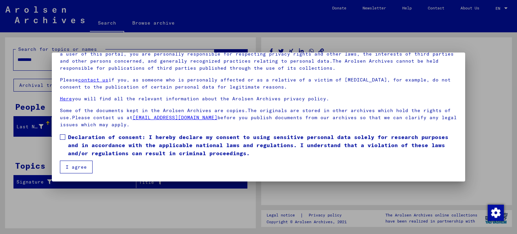 This screenshot has height=234, width=517. I want to click on span: Declaration of consent: I hereby declare my consent to using sensitive personal data solely for r..., so click(262, 145).